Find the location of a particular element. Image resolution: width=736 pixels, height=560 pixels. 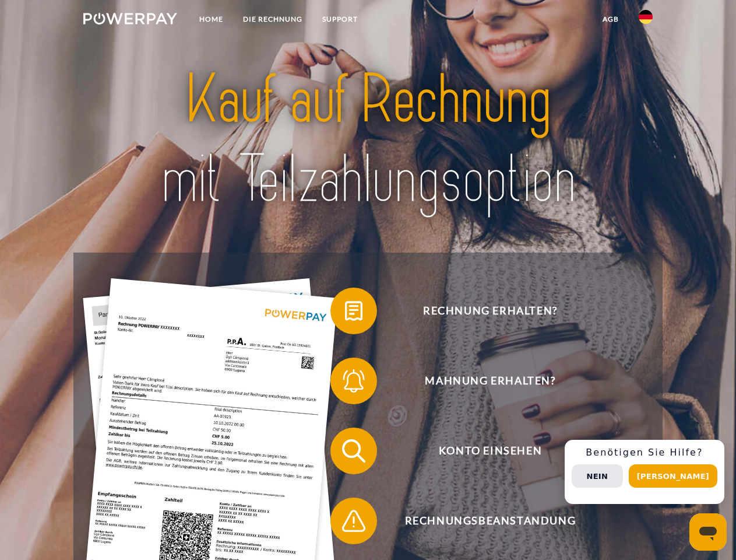

img: qb_bill.svg is located at coordinates (354, 311).